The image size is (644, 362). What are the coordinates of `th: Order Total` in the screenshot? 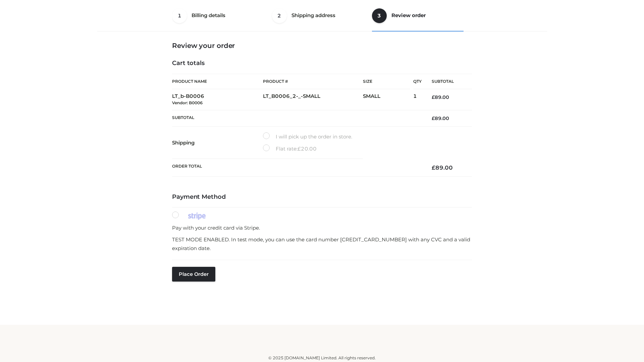 It's located at (297, 168).